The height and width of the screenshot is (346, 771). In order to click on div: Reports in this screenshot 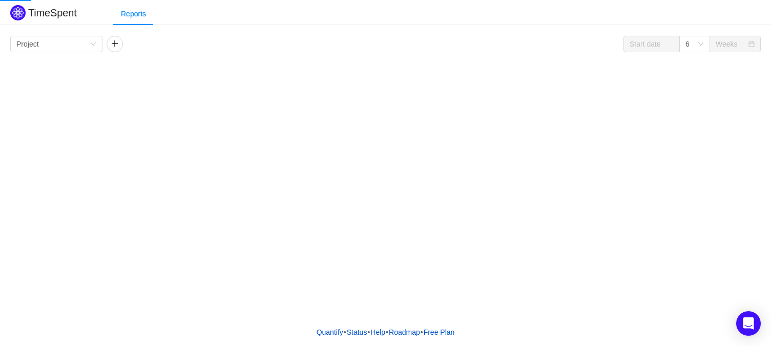, I will do `click(133, 14)`.